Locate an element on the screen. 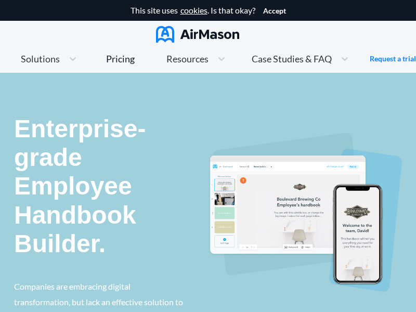 The height and width of the screenshot is (312, 416). span: Solutions is located at coordinates (40, 59).